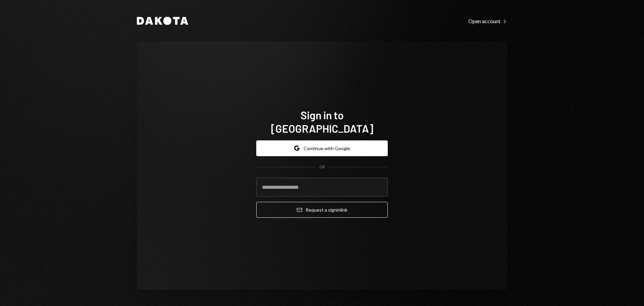 Image resolution: width=644 pixels, height=306 pixels. I want to click on div: Open account, so click(488, 22).